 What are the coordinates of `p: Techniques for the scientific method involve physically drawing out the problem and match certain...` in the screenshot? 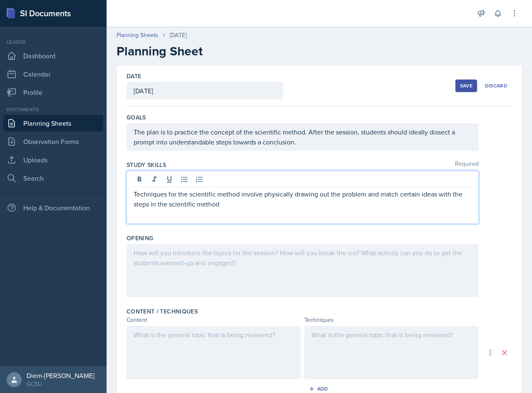 It's located at (303, 199).